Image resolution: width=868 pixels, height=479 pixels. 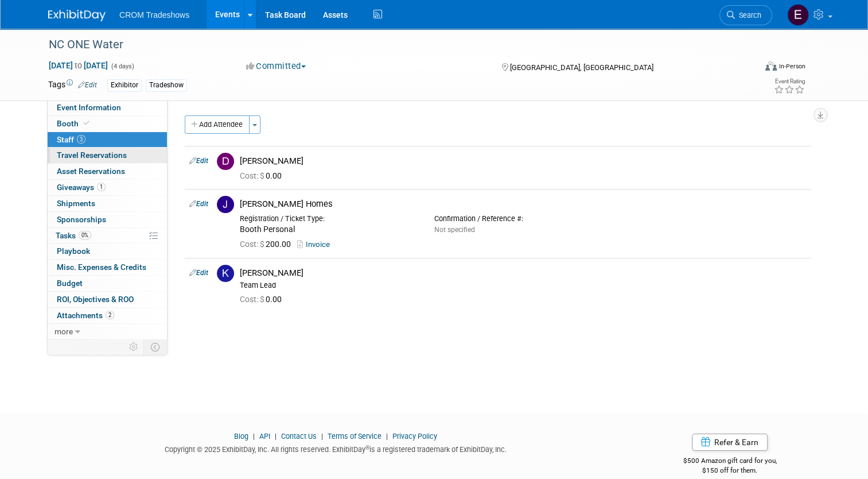 I want to click on a: Staff3, so click(x=107, y=139).